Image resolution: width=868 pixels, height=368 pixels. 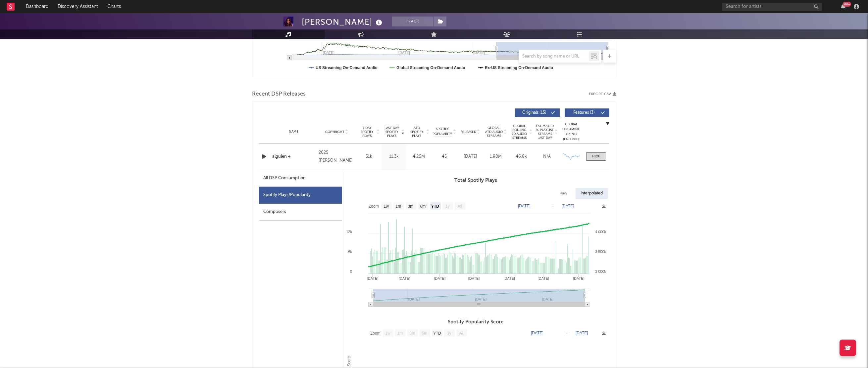 What do you see at coordinates (494, 132) in the screenshot?
I see `span: Global ATD Audio Streams` at bounding box center [494, 132].